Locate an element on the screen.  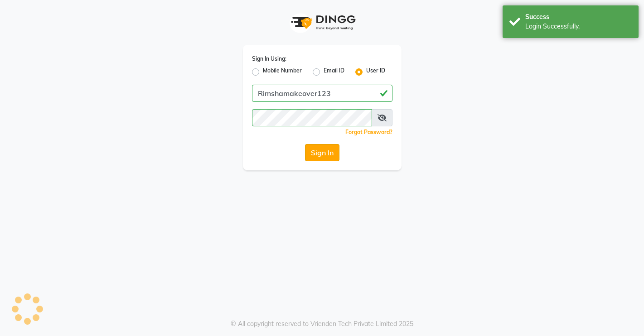
div: Login Successfully. is located at coordinates (578, 27).